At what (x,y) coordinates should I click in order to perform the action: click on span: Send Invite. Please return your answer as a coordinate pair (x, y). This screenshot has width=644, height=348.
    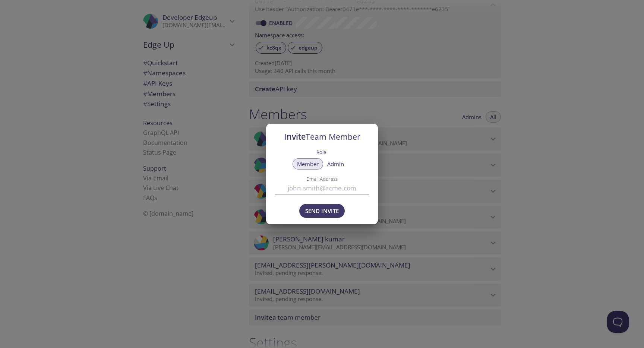
    Looking at the image, I should click on (322, 211).